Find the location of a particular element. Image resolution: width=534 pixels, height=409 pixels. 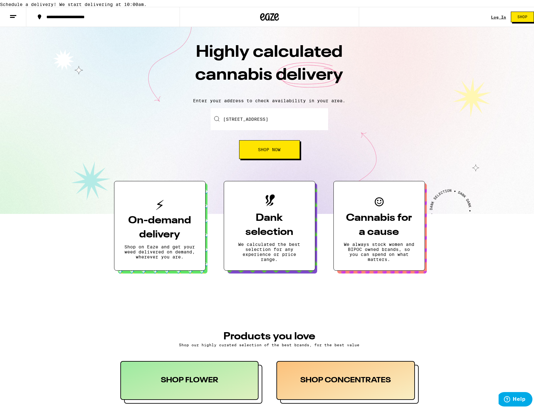

button: Dank selectionWe calculated the best selection for any experience or price range. is located at coordinates (270, 224).